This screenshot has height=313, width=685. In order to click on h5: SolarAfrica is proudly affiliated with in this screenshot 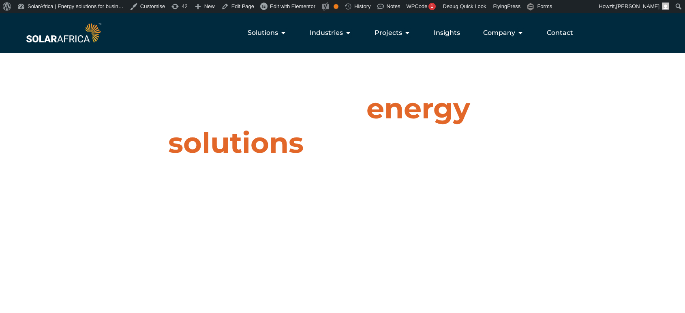, I will do `click(354, 279)`.